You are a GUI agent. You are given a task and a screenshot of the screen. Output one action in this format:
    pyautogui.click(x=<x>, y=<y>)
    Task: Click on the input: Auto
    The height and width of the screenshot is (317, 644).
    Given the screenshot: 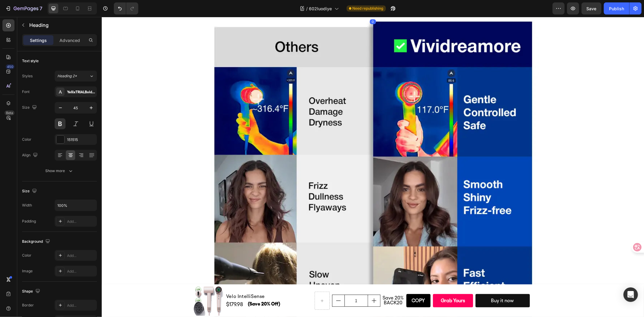 What is the action you would take?
    pyautogui.click(x=76, y=205)
    